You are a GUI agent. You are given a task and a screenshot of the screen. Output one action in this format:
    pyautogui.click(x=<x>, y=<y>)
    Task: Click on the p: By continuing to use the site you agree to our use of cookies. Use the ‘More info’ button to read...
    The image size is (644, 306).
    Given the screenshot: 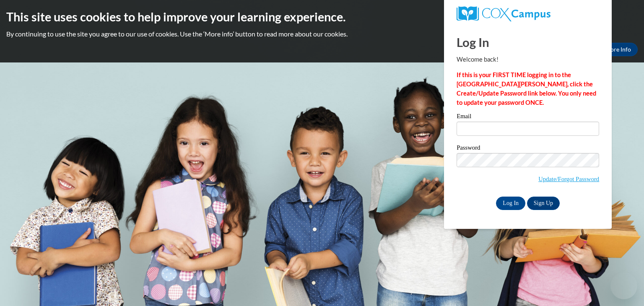 What is the action you would take?
    pyautogui.click(x=322, y=34)
    